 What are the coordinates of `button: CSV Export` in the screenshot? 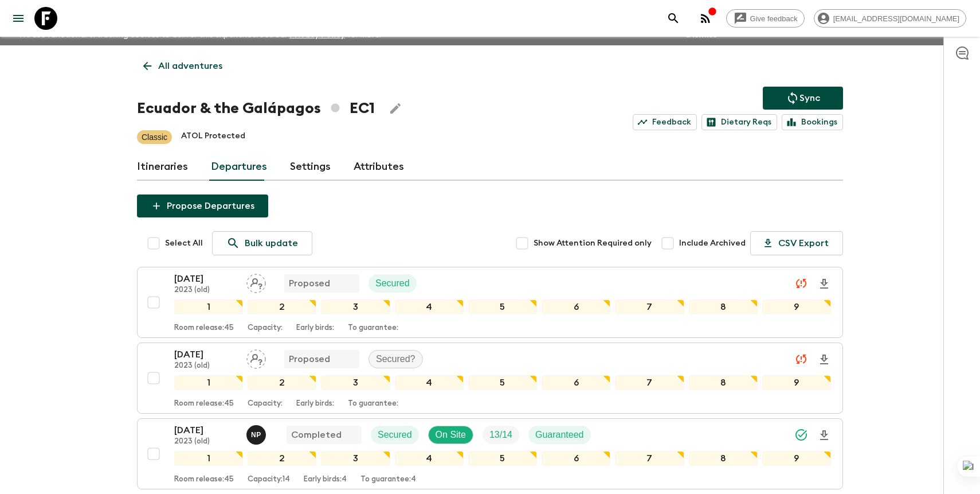 It's located at (797, 243).